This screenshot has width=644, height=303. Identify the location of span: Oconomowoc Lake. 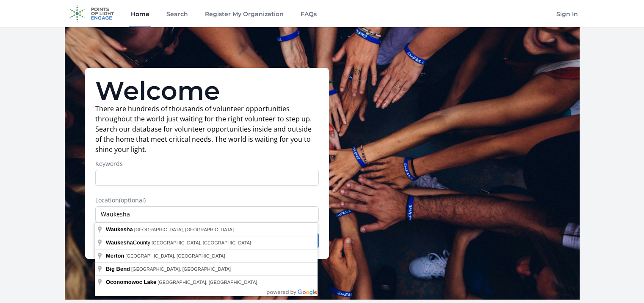
(131, 282).